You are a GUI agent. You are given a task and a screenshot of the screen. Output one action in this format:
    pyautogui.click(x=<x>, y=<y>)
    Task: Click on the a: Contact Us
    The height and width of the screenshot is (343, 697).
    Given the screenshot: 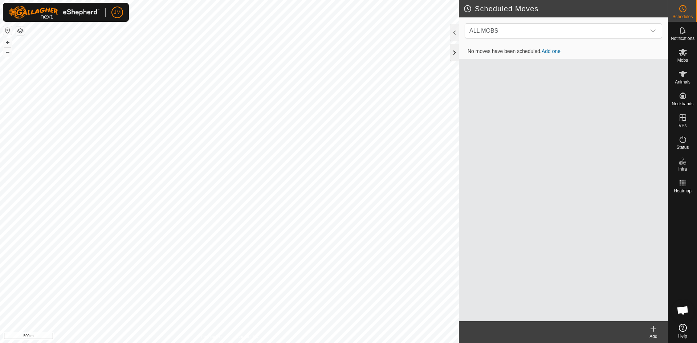 What is the action you would take?
    pyautogui.click(x=247, y=337)
    